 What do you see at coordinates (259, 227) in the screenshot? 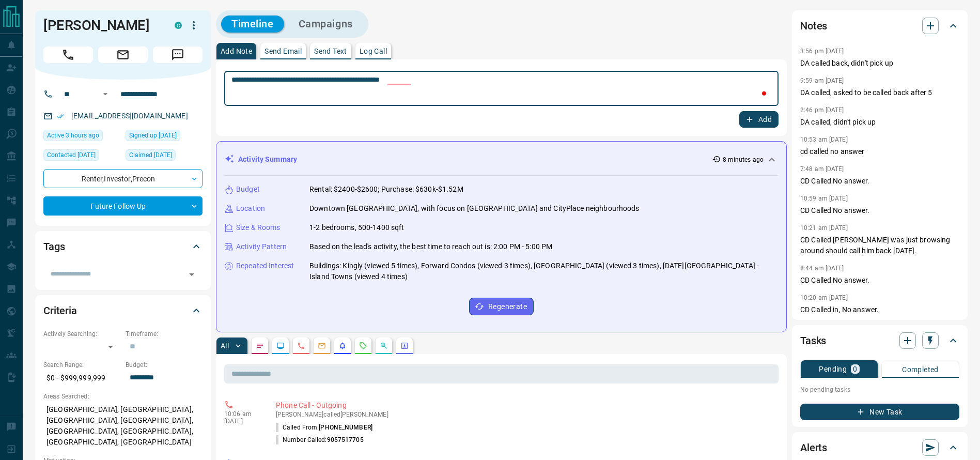
I see `p: Size & Rooms` at bounding box center [259, 227].